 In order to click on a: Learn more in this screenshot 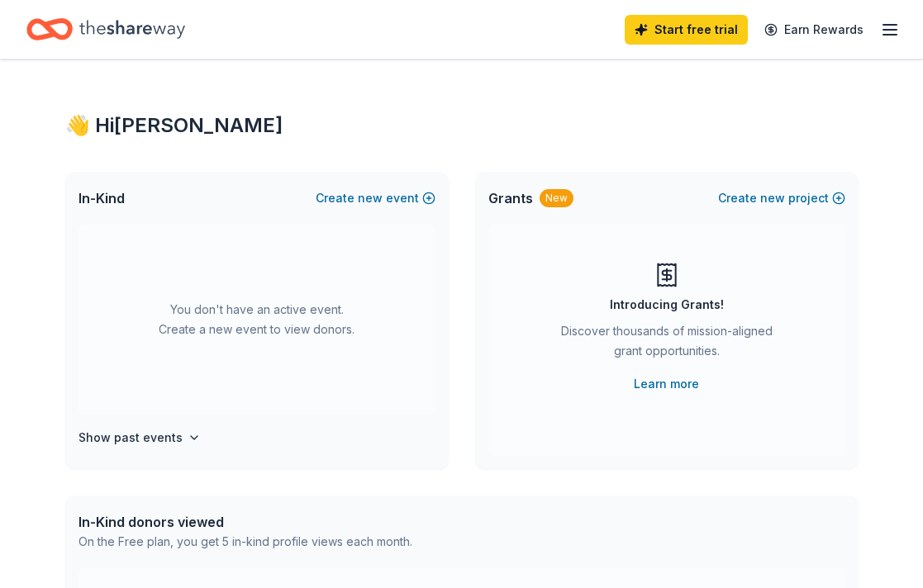, I will do `click(666, 384)`.